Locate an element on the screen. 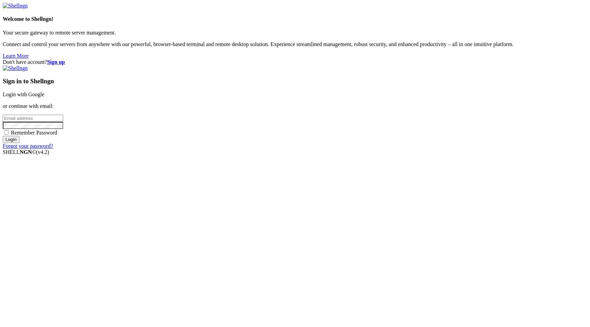 This screenshot has width=590, height=327. a: Login with Google is located at coordinates (24, 94).